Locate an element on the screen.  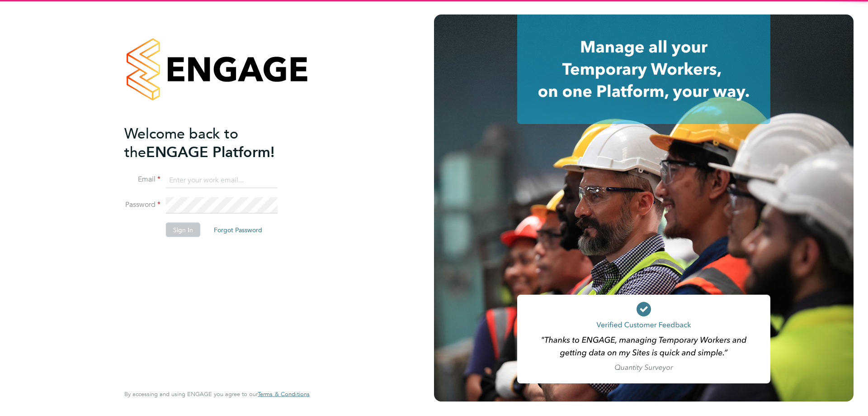
span: By accessing and using ENGAGE you agree to our is located at coordinates (217, 394).